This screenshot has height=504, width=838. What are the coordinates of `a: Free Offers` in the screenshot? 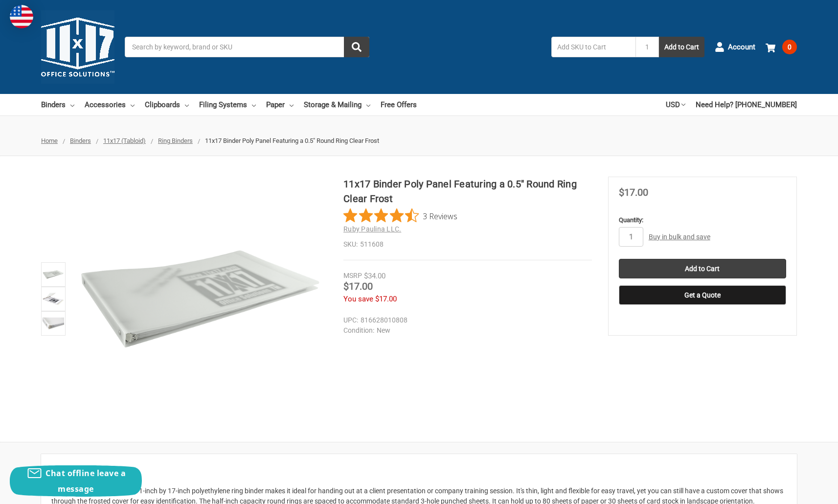 It's located at (398, 105).